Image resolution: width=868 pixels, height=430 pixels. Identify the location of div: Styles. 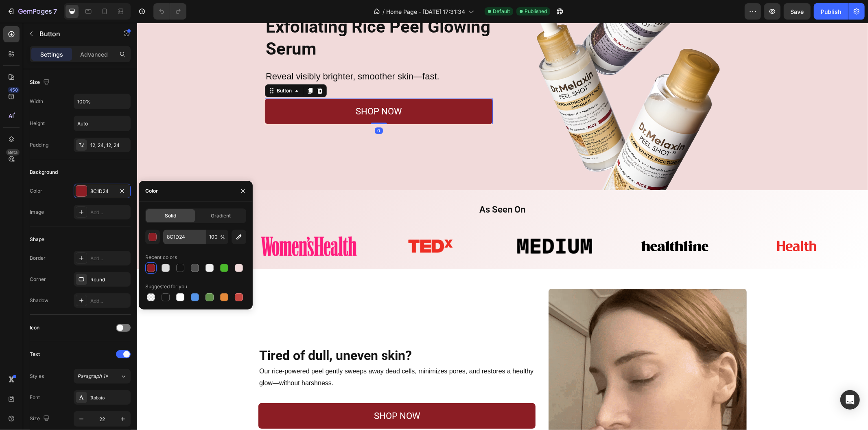
(37, 376).